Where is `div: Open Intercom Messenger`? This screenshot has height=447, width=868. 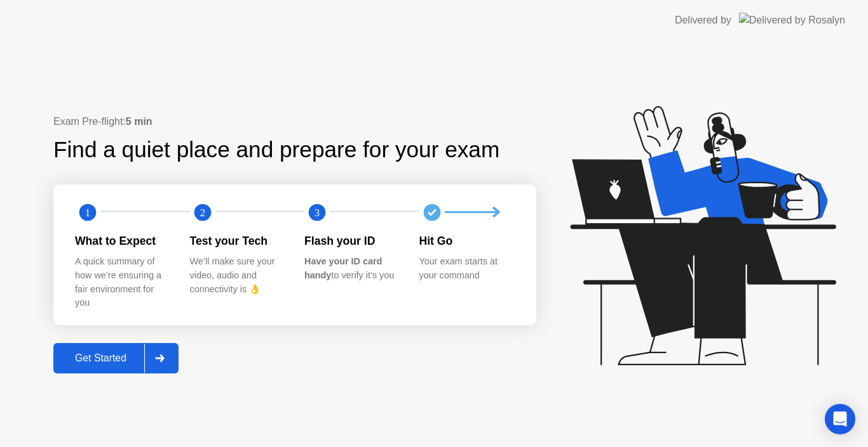
div: Open Intercom Messenger is located at coordinates (840, 419).